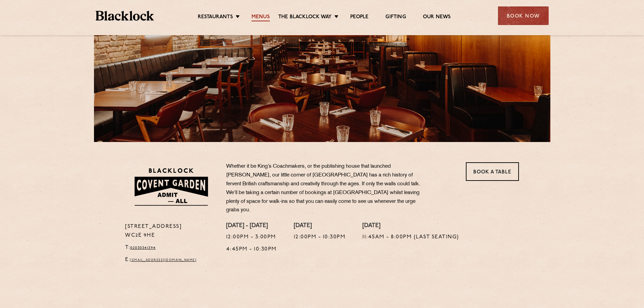 This screenshot has width=644, height=308. Describe the element at coordinates (359, 17) in the screenshot. I see `a: People` at that location.